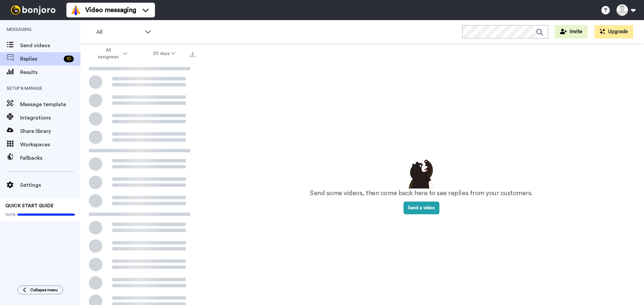 This screenshot has width=644, height=305. Describe the element at coordinates (119, 32) in the screenshot. I see `span: All` at that location.